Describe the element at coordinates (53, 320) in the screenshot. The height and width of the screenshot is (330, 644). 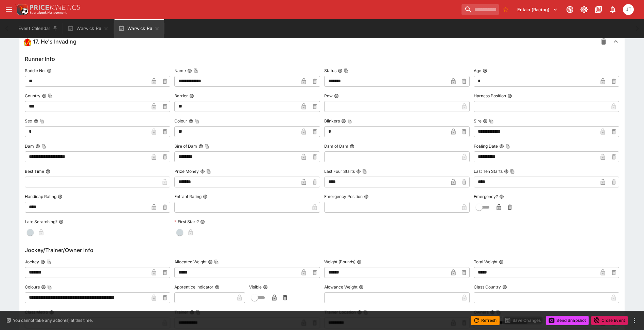
I see `p: You cannot take any action(s) at this time.` at that location.